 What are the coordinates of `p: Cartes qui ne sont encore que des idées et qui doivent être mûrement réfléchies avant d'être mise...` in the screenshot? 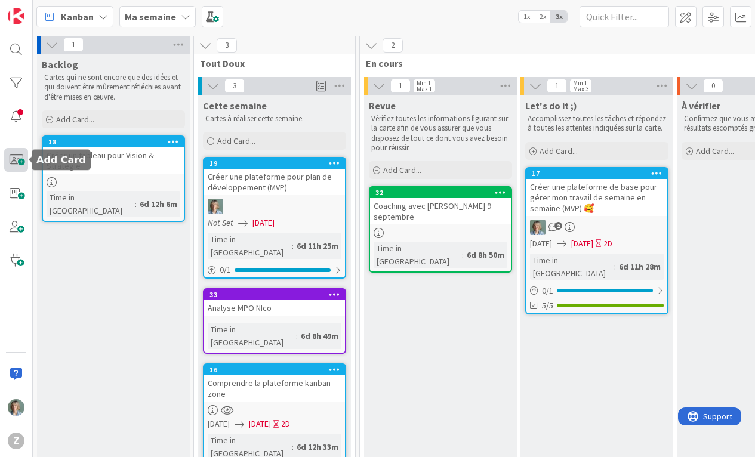 It's located at (113, 87).